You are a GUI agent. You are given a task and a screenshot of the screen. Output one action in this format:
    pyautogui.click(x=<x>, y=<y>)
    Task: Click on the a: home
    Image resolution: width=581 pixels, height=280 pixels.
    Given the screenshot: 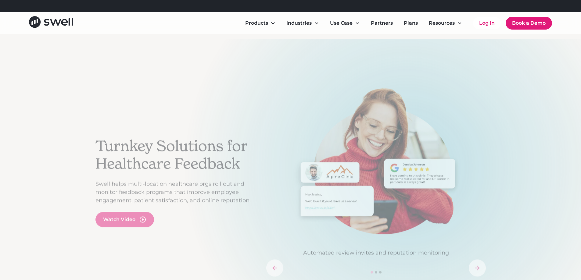 What is the action you would take?
    pyautogui.click(x=51, y=23)
    